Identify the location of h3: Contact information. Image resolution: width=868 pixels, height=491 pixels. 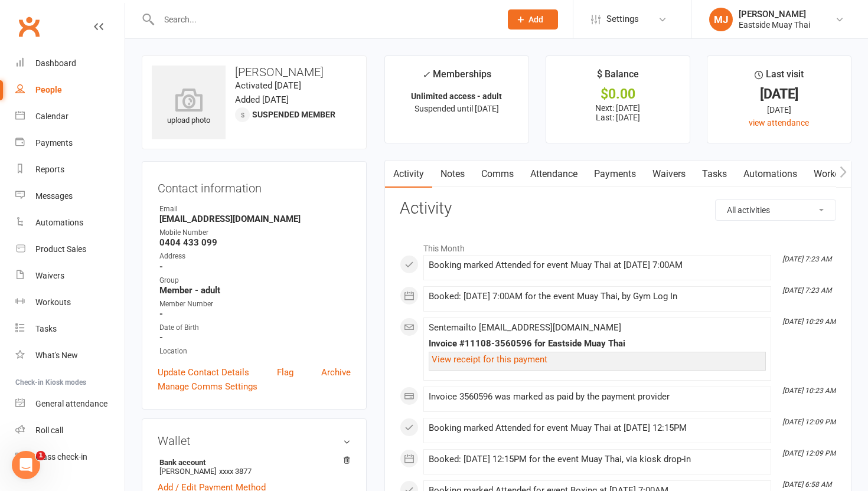
(254, 186).